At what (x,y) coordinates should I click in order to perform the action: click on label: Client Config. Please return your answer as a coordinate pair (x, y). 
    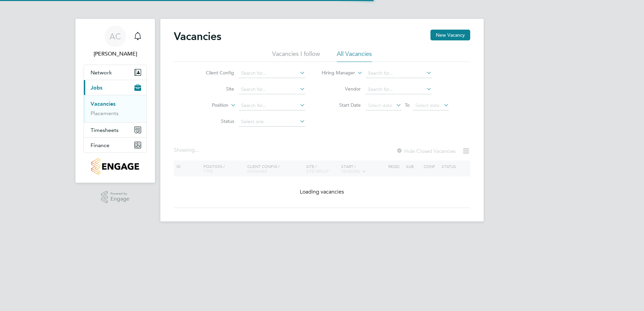
    Looking at the image, I should click on (215, 73).